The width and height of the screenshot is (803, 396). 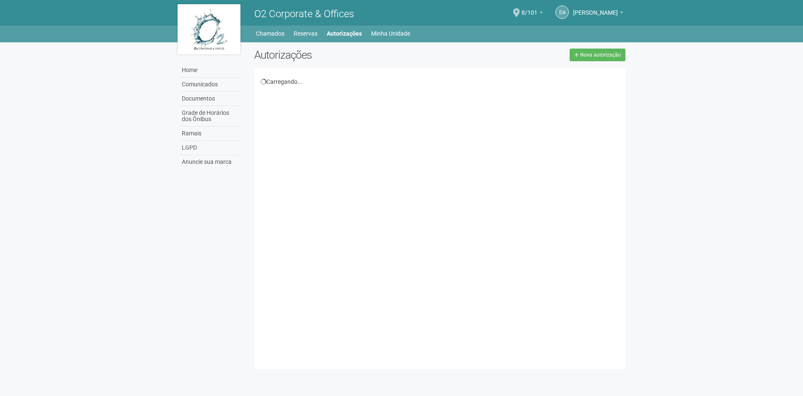 I want to click on img: logo.jpg, so click(x=209, y=29).